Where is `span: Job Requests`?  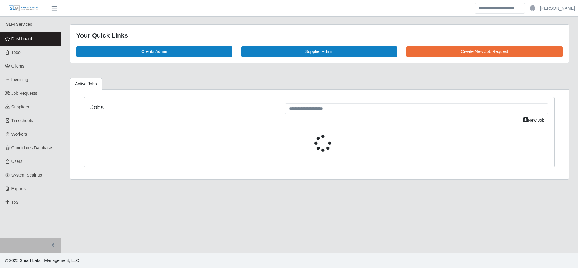 span: Job Requests is located at coordinates (24, 93).